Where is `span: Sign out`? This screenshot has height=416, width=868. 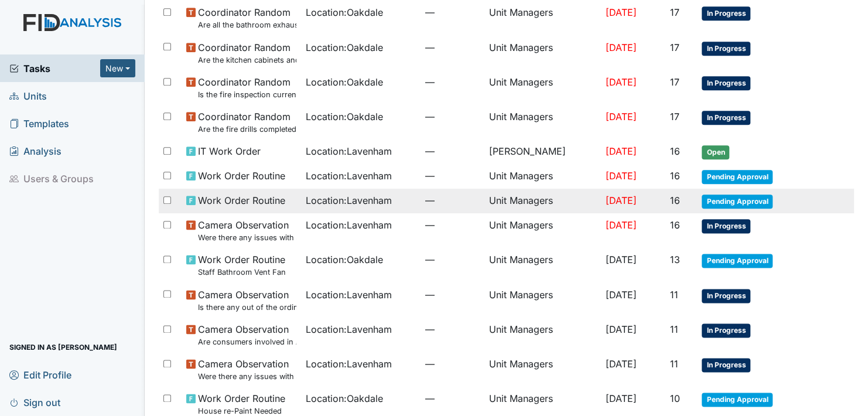
span: Sign out is located at coordinates (34, 402).